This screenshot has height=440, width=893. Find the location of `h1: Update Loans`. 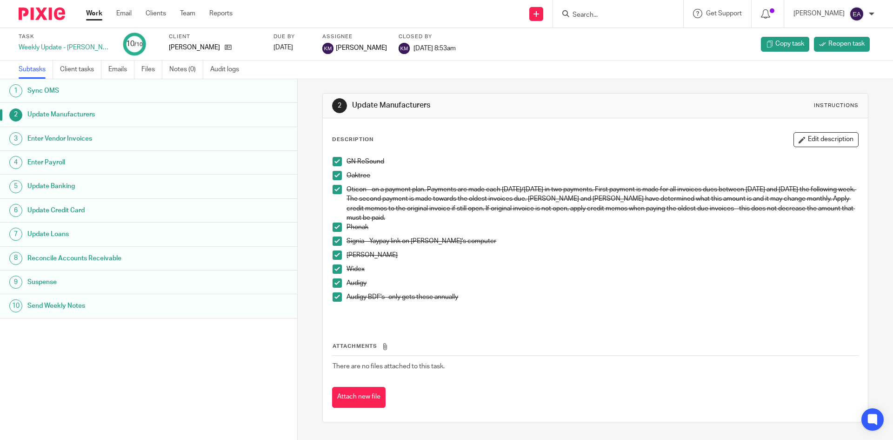

h1: Update Loans is located at coordinates (114, 234).